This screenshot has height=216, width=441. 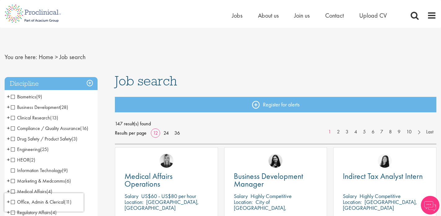 What do you see at coordinates (46, 57) in the screenshot?
I see `a: breadcrumb link` at bounding box center [46, 57].